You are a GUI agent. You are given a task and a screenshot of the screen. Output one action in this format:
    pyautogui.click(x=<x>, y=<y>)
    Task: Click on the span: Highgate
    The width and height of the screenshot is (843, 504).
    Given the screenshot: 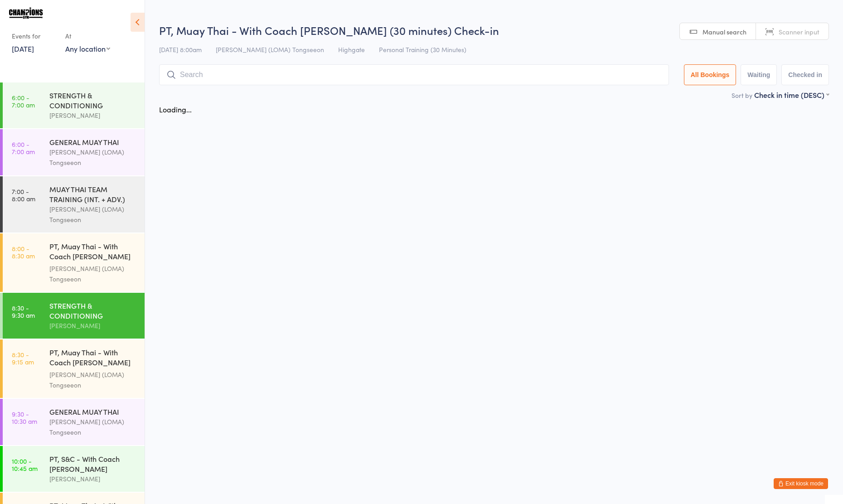 What is the action you would take?
    pyautogui.click(x=351, y=49)
    